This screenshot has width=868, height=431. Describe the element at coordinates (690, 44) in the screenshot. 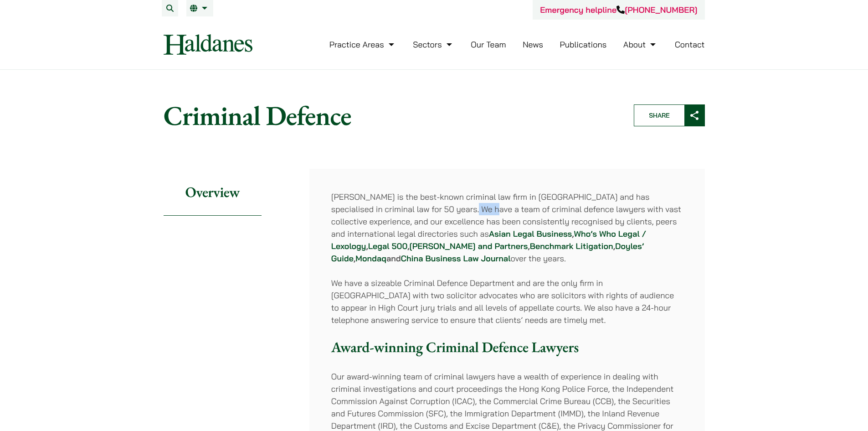

I see `a: Contact` at that location.